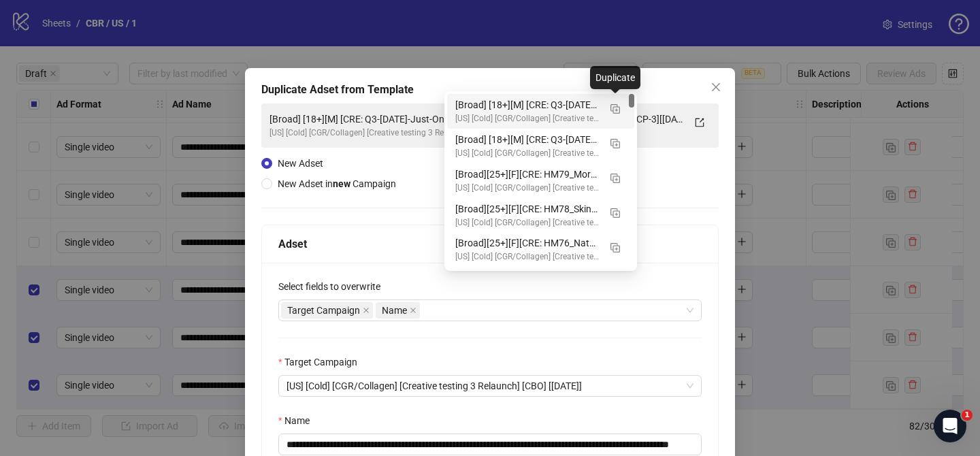 The image size is (980, 456). I want to click on label: Target Campaign, so click(322, 361).